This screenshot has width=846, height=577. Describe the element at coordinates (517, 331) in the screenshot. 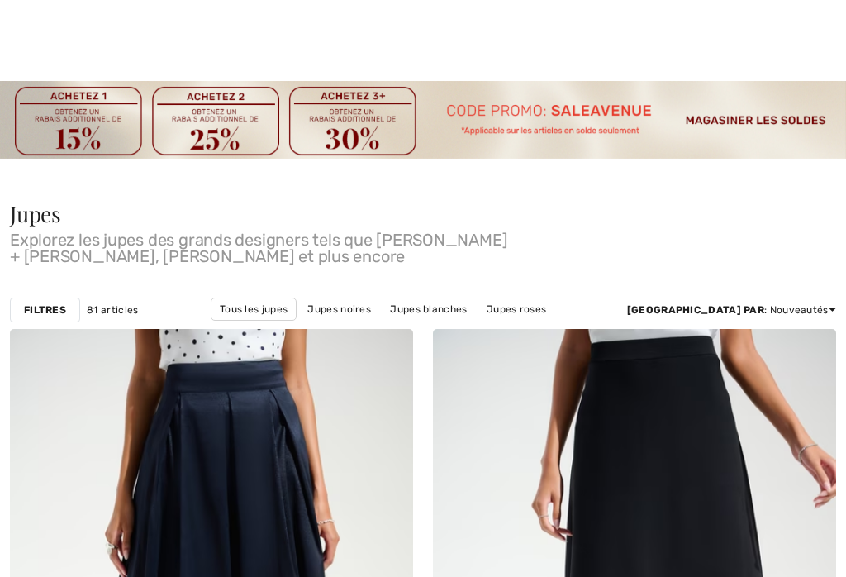

I see `a: Jupes longues` at that location.